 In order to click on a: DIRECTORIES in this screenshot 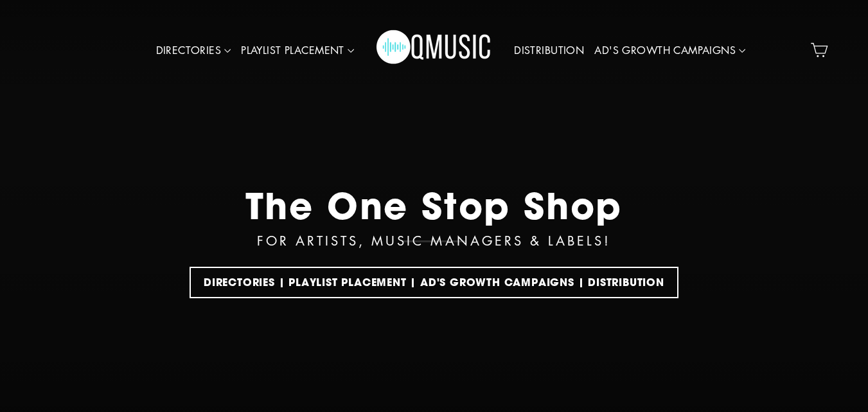, I will do `click(193, 50)`.